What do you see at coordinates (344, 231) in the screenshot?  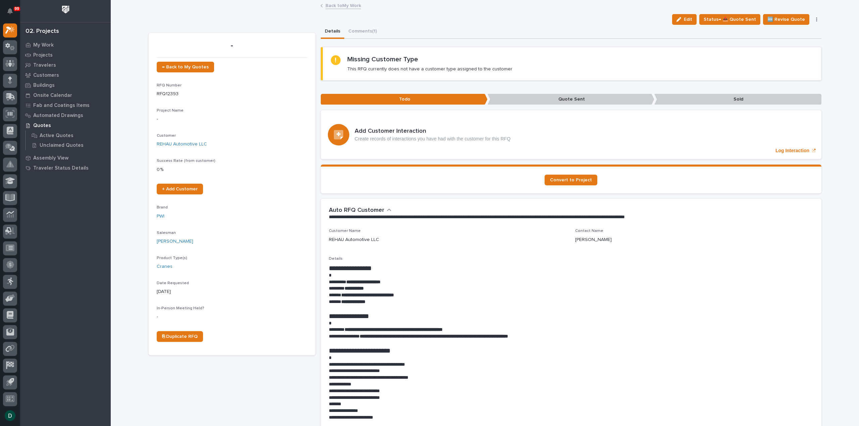 I see `span: Customer Name` at bounding box center [344, 231].